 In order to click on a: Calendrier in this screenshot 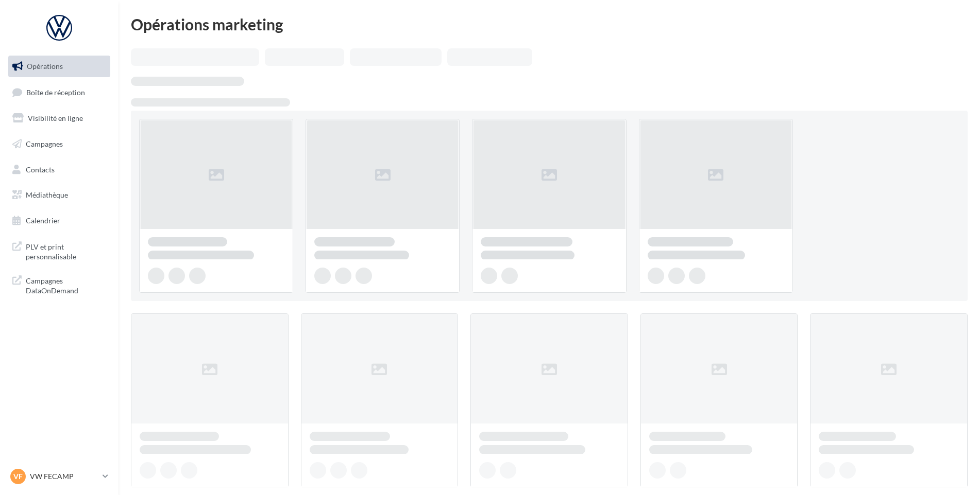, I will do `click(59, 221)`.